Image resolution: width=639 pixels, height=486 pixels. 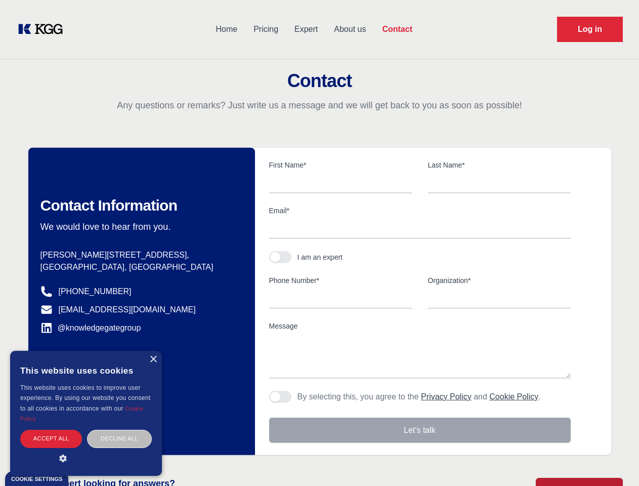 I want to click on div: Close, so click(x=153, y=359).